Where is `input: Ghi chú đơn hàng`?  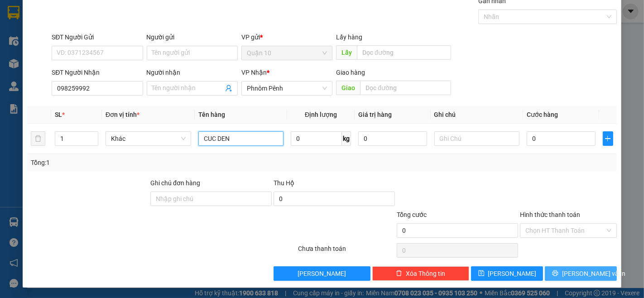
input: Ghi chú đơn hàng is located at coordinates (211, 199).